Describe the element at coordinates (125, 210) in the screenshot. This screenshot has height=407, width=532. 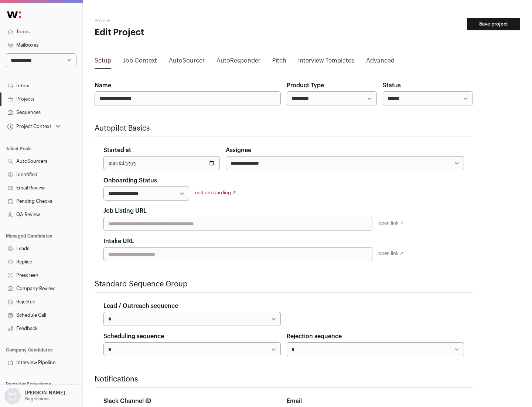
I see `label: Job Listing URL` at that location.